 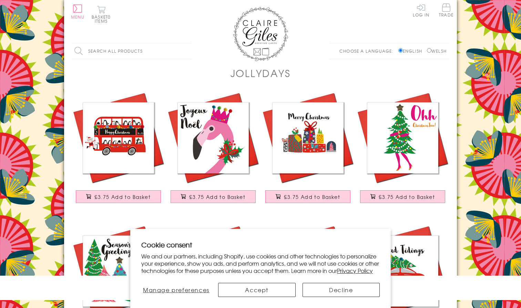 What do you see at coordinates (77, 17) in the screenshot?
I see `span: Menu` at bounding box center [77, 17].